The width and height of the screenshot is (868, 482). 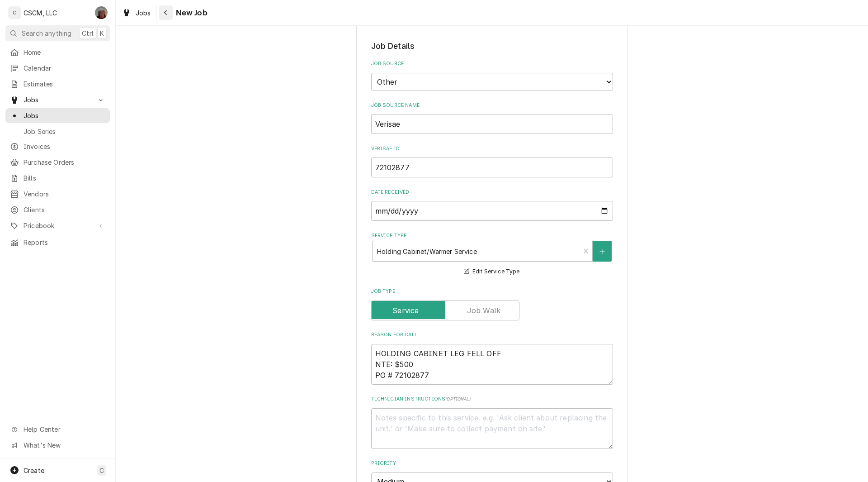 I want to click on textarea: HOLDING CABINET LEG FELL OFF NTE: $500 PO # 72102877, so click(x=492, y=364).